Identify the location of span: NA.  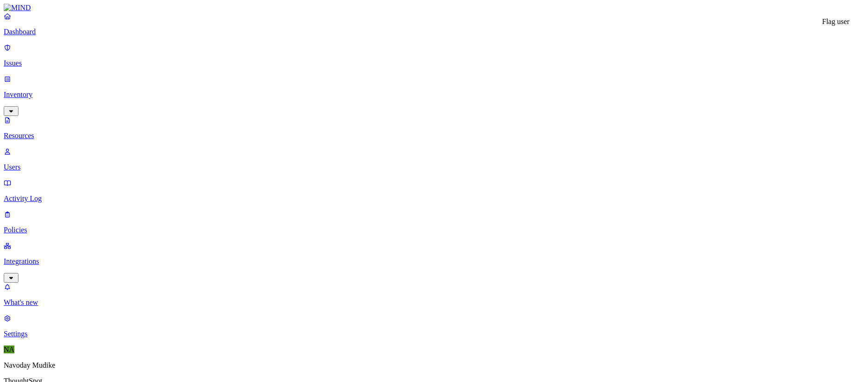
(9, 350).